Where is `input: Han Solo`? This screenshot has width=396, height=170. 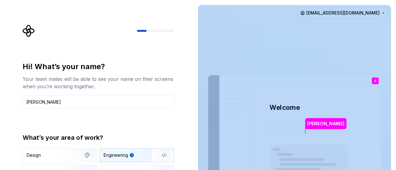
input: Han Solo is located at coordinates (98, 102).